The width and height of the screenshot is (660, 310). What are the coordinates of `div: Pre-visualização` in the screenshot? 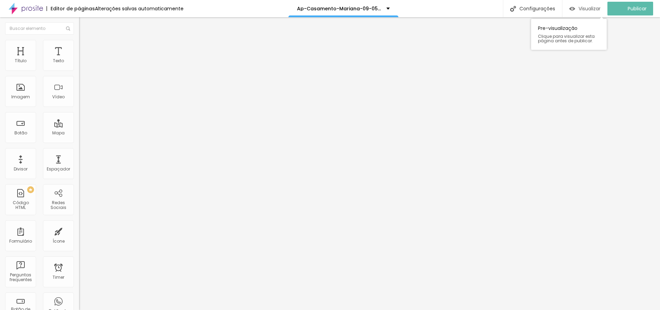 It's located at (569, 34).